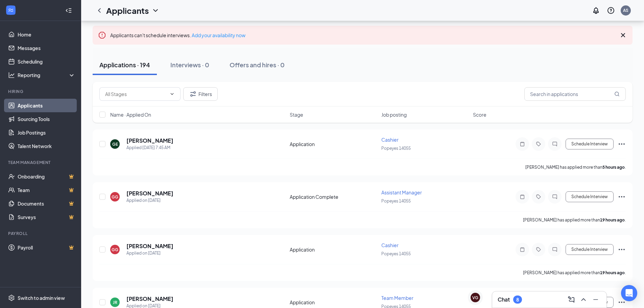  What do you see at coordinates (394, 115) in the screenshot?
I see `span: Job posting` at bounding box center [394, 115].